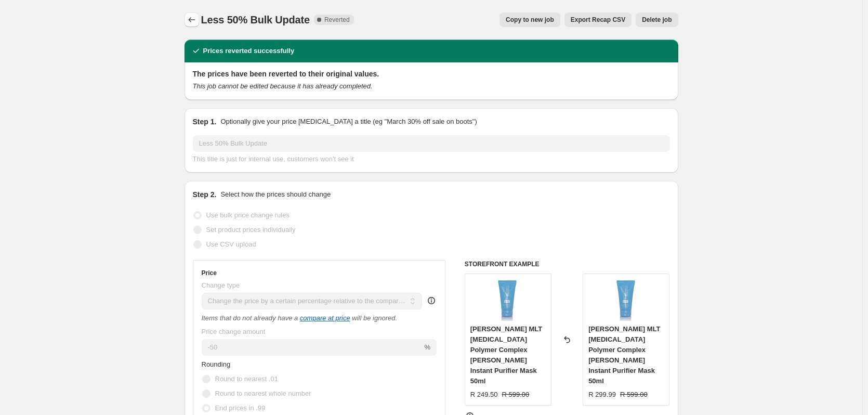 The width and height of the screenshot is (868, 415). I want to click on p: Select how the prices should change, so click(276, 194).